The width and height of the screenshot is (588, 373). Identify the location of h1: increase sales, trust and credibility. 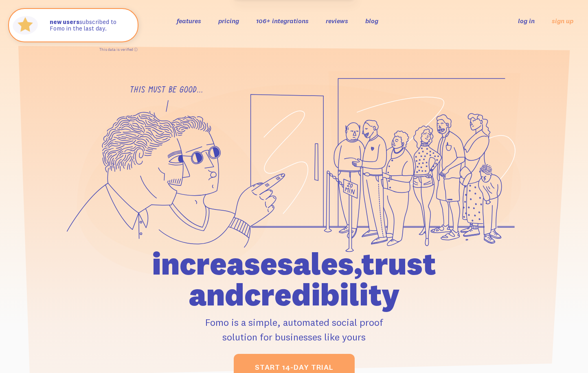
(294, 279).